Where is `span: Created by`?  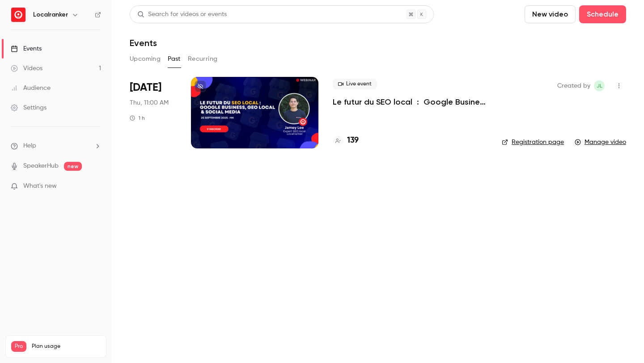
span: Created by is located at coordinates (574, 86).